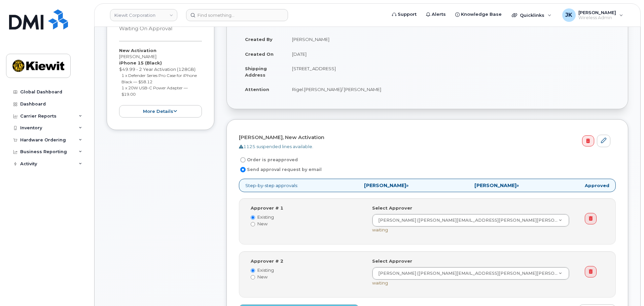 The image size is (644, 306). What do you see at coordinates (481, 14) in the screenshot?
I see `span: Knowledge Base` at bounding box center [481, 14].